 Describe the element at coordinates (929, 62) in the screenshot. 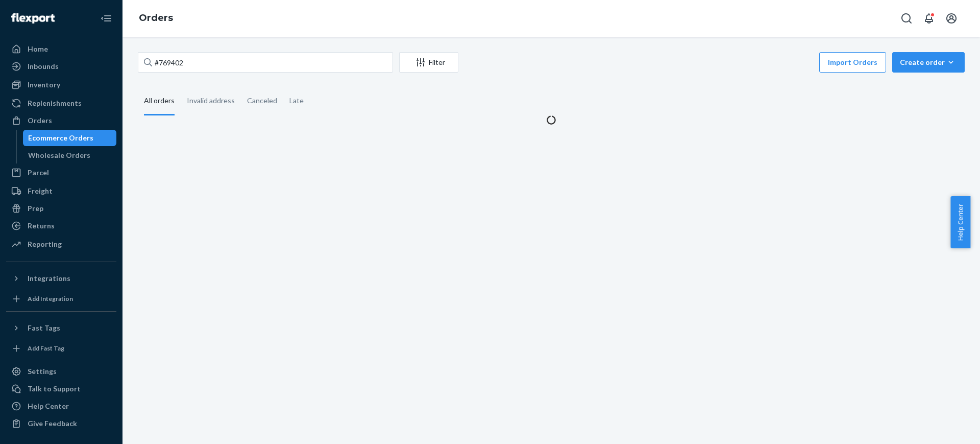

I see `div: Create order` at that location.